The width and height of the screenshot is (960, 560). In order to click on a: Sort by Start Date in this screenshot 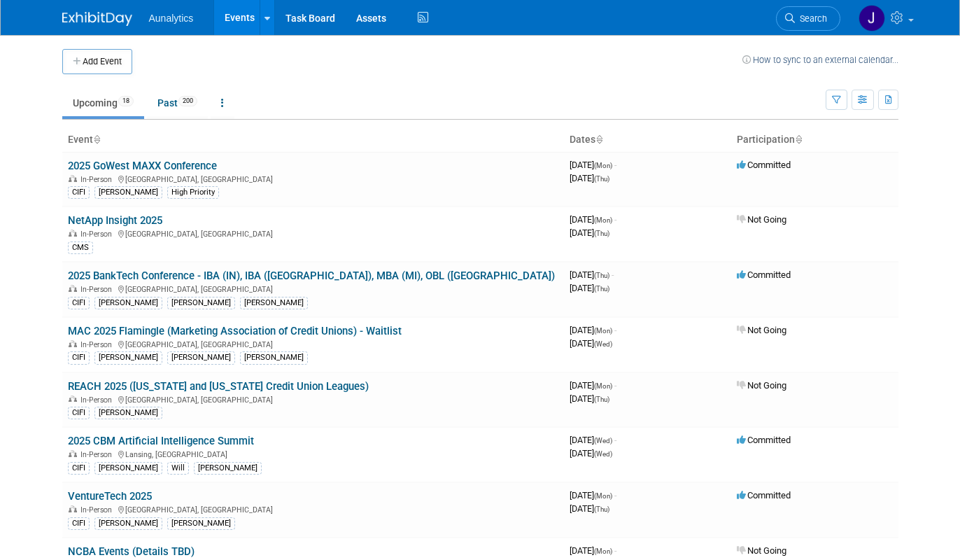, I will do `click(599, 139)`.